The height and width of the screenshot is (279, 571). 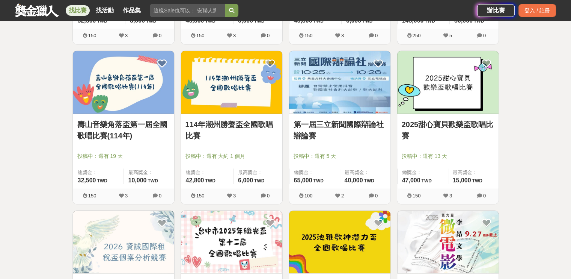 What do you see at coordinates (340, 130) in the screenshot?
I see `a: 第一屆三立新聞國際辯論社辯論賽` at bounding box center [340, 130].